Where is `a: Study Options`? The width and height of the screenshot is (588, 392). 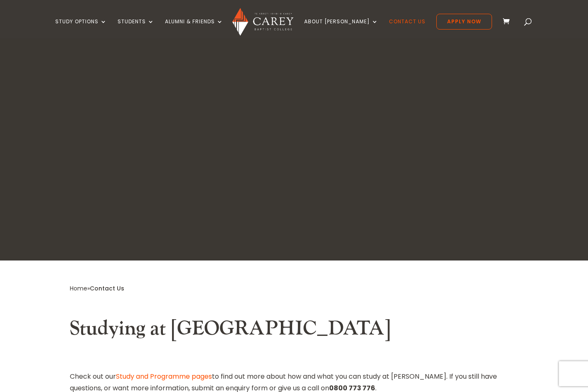
a: Study Options is located at coordinates (81, 28).